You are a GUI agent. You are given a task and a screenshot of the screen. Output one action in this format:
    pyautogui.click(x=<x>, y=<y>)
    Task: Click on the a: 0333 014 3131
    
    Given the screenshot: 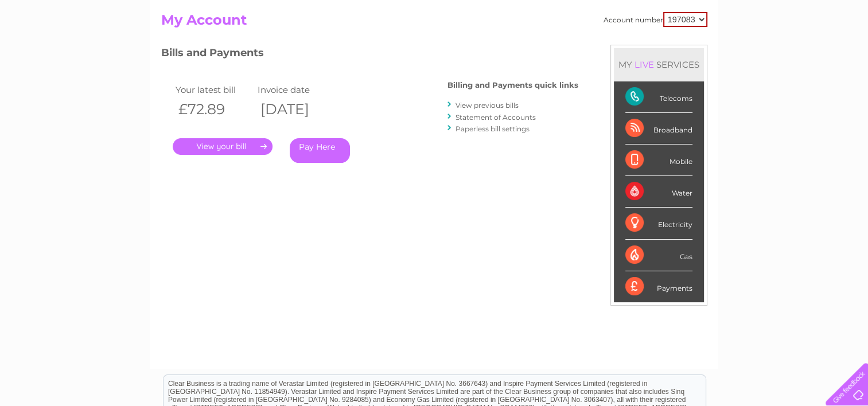 What is the action you would take?
    pyautogui.click(x=691, y=12)
    